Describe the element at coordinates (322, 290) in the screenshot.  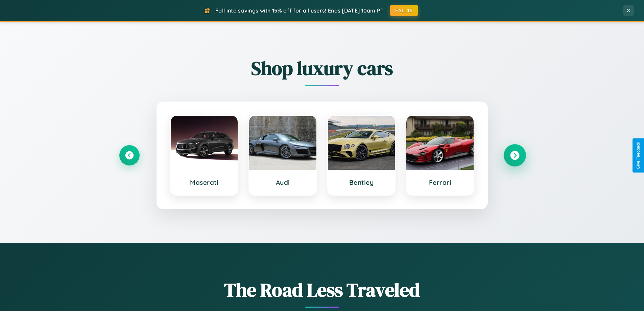
I see `h1: The Road Less Traveled` at that location.